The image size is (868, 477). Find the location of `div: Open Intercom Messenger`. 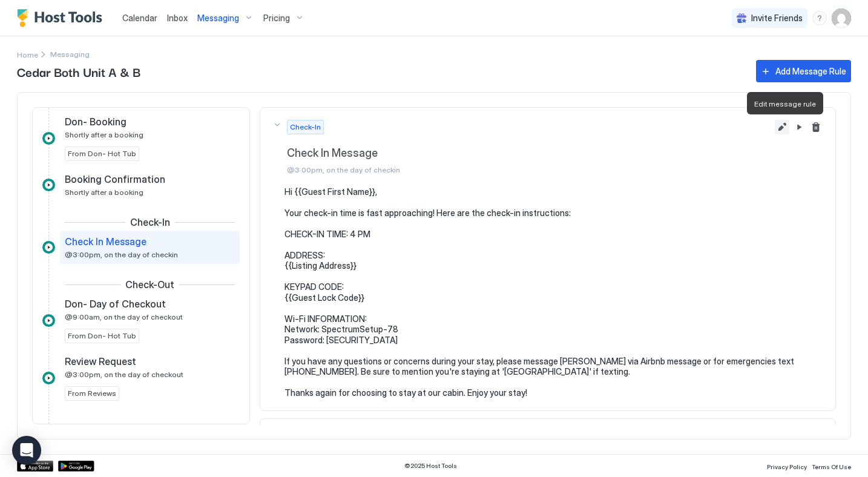

div: Open Intercom Messenger is located at coordinates (27, 450).